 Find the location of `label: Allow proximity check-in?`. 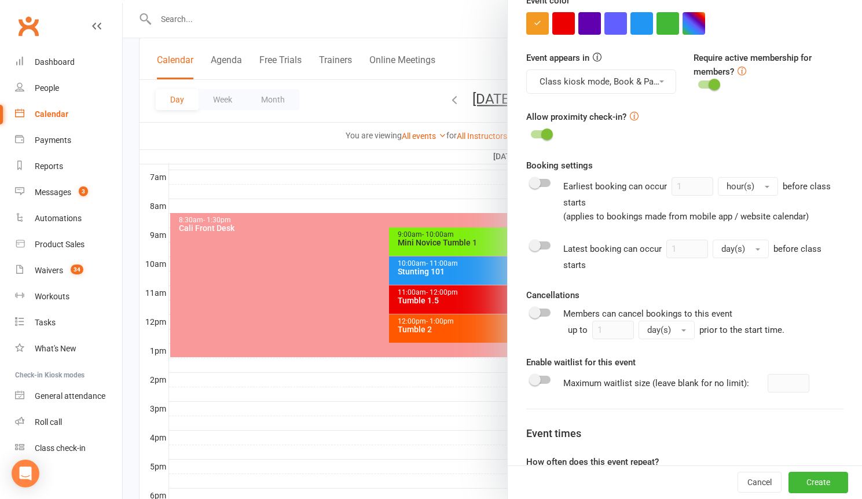

label: Allow proximity check-in? is located at coordinates (576, 117).